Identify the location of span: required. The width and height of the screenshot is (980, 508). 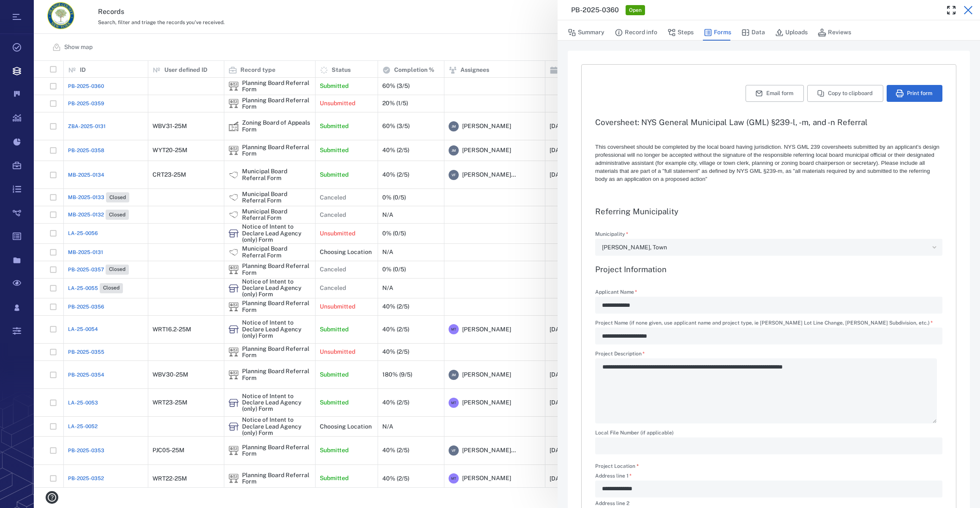
(638, 466).